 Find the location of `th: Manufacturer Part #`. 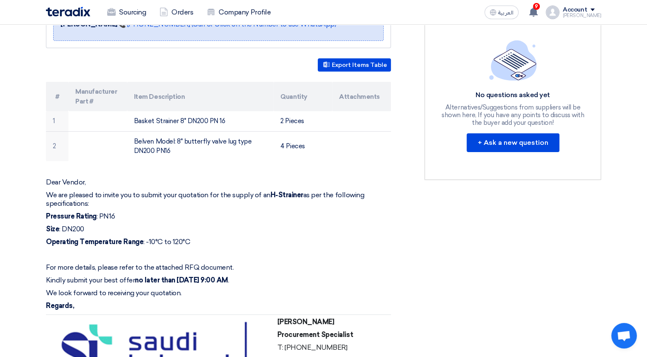

th: Manufacturer Part # is located at coordinates (98, 96).